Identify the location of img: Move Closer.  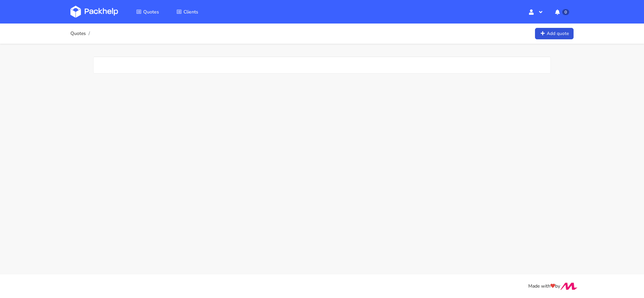
(569, 286).